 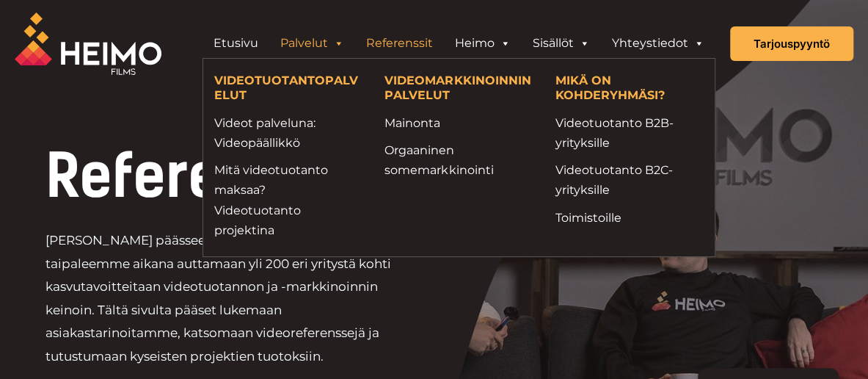 What do you see at coordinates (459, 89) in the screenshot?
I see `h4: VIDEOMARKKINOINNIN PALVELUT` at bounding box center [459, 89].